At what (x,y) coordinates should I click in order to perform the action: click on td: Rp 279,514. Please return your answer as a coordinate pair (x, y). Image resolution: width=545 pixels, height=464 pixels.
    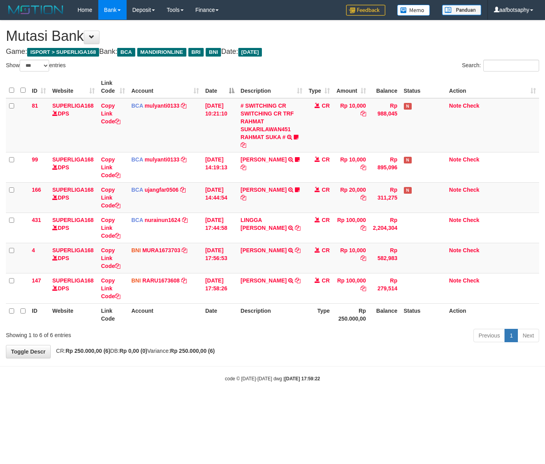
    Looking at the image, I should click on (385, 288).